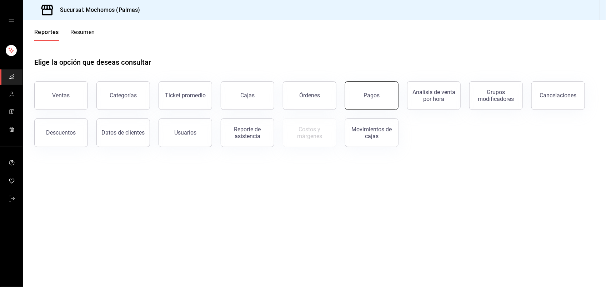  What do you see at coordinates (310, 95) in the screenshot?
I see `button: Órdenes` at bounding box center [310, 95].